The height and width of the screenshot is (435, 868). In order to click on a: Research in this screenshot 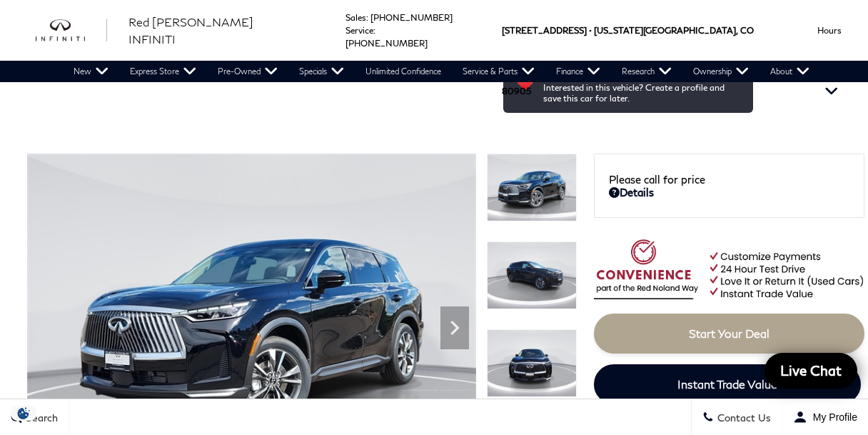, I will do `click(647, 71)`.